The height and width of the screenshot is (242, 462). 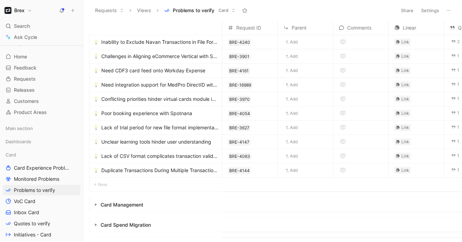 I want to click on span: Inability to Exclude Navan Transactions in File Format, so click(x=160, y=42).